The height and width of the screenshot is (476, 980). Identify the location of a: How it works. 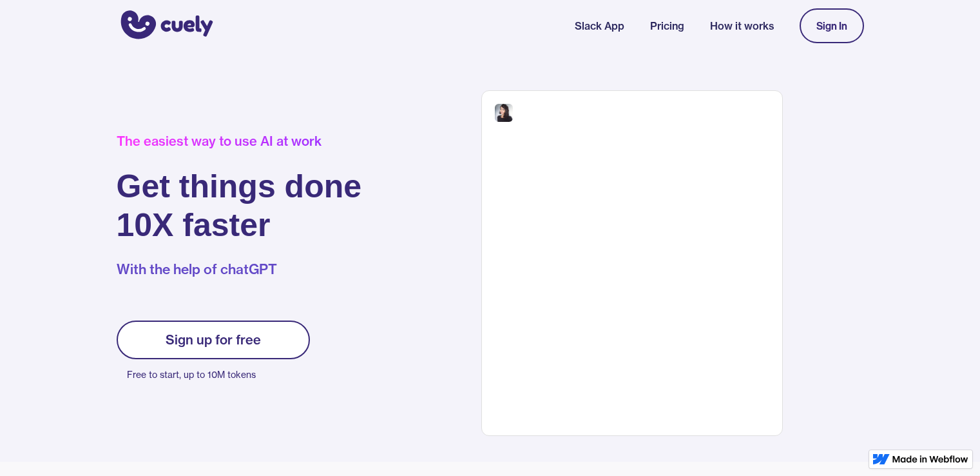
(742, 25).